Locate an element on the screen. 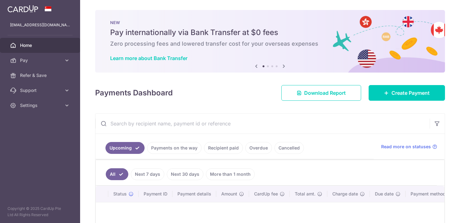 Image resolution: width=460 pixels, height=223 pixels. span: Support is located at coordinates (41, 90).